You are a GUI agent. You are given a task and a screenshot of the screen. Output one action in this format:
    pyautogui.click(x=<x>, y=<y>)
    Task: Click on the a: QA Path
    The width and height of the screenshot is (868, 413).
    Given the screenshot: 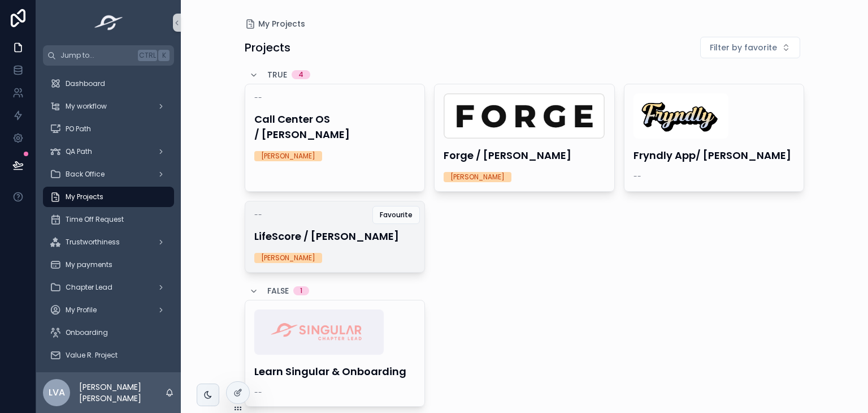 What is the action you would take?
    pyautogui.click(x=109, y=152)
    